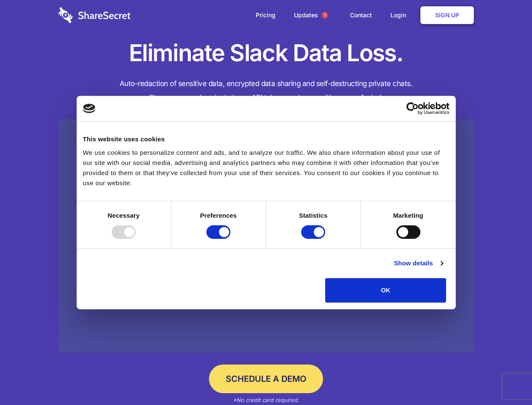  What do you see at coordinates (361, 15) in the screenshot?
I see `a: Contact` at bounding box center [361, 15].